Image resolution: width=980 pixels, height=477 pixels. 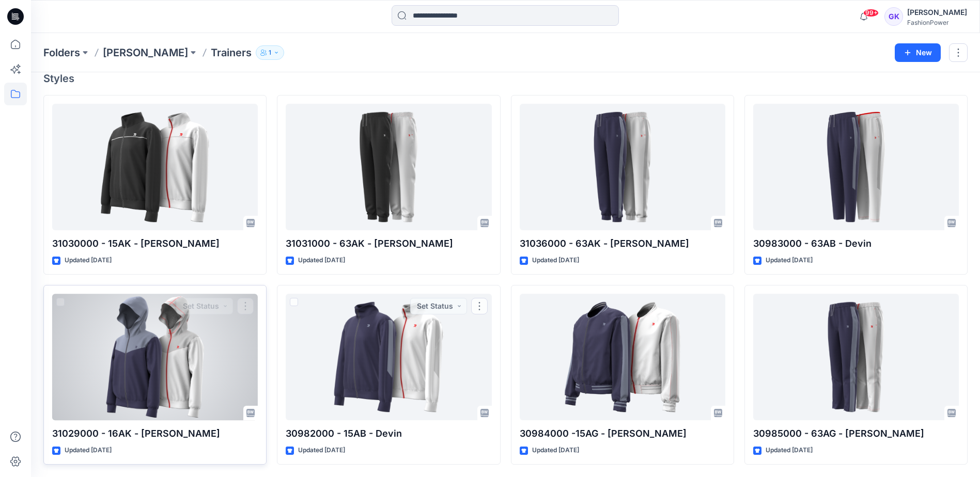 I want to click on p: 30982000 - 15AB - Devin, so click(x=389, y=434).